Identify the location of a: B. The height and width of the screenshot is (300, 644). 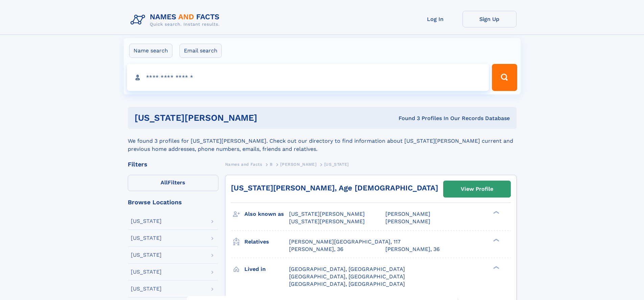
(271, 164).